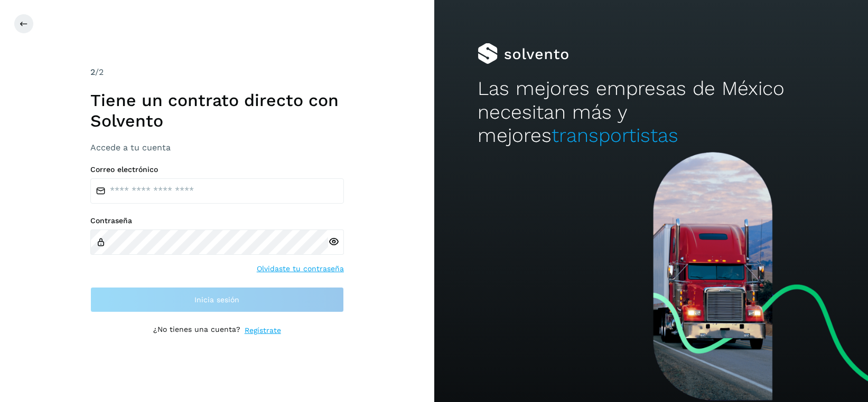 This screenshot has height=402, width=868. Describe the element at coordinates (217, 300) in the screenshot. I see `button: Inicia sesión` at that location.